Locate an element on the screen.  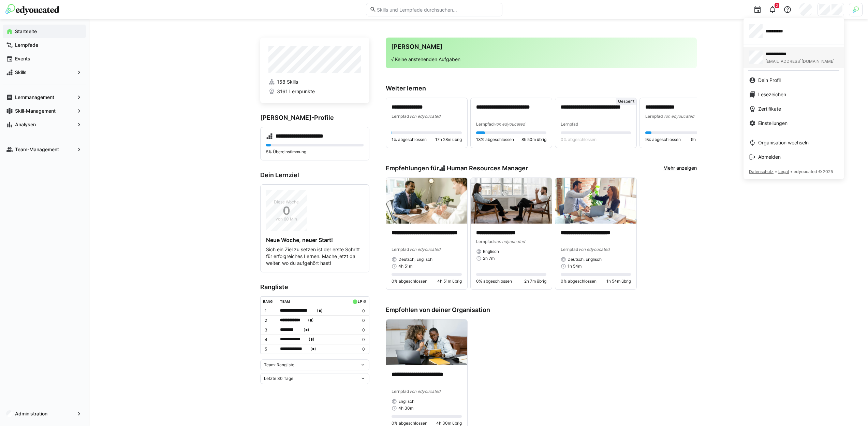
span: Lesezeichen is located at coordinates (772, 95).